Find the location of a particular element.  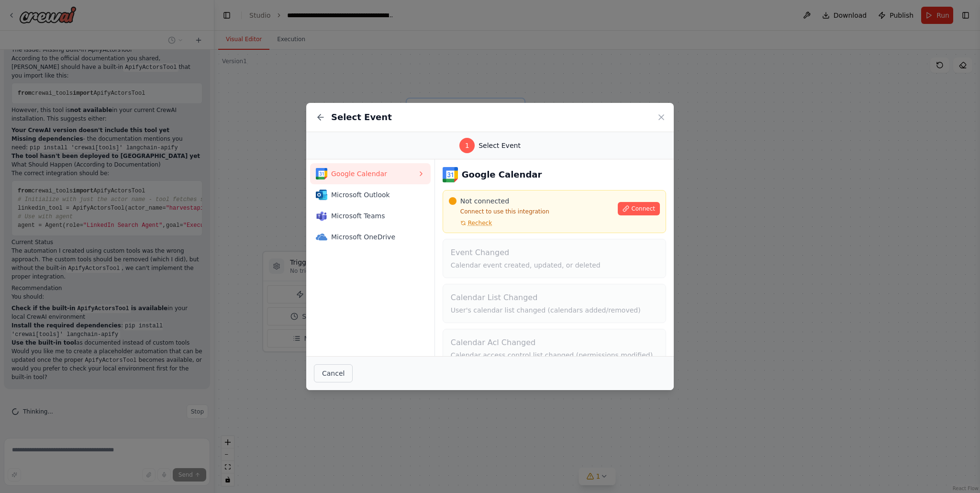

button: Microsoft TeamsMicrosoft Teams is located at coordinates (370, 216).